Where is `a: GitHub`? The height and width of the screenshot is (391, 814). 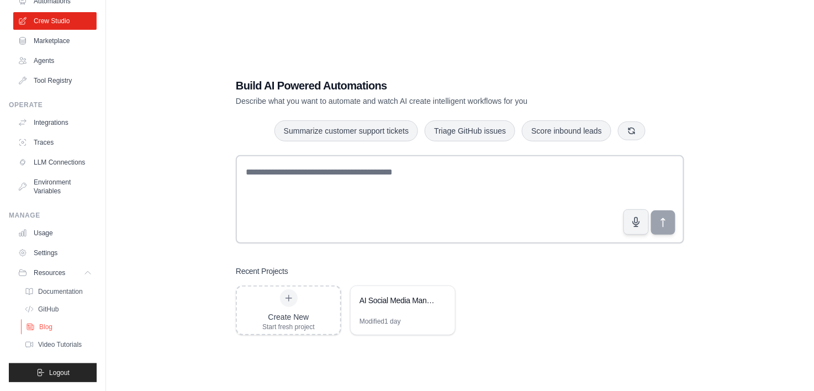 a: GitHub is located at coordinates (58, 309).